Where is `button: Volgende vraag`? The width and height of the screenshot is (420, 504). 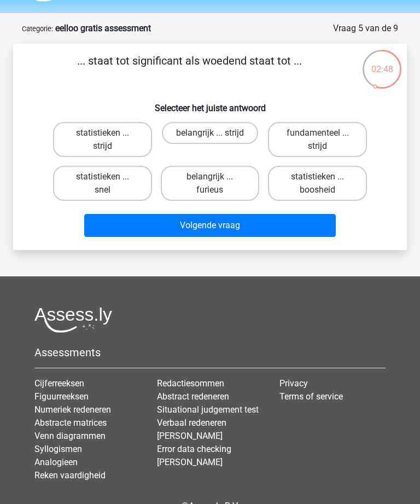
button: Volgende vraag is located at coordinates (209, 225).